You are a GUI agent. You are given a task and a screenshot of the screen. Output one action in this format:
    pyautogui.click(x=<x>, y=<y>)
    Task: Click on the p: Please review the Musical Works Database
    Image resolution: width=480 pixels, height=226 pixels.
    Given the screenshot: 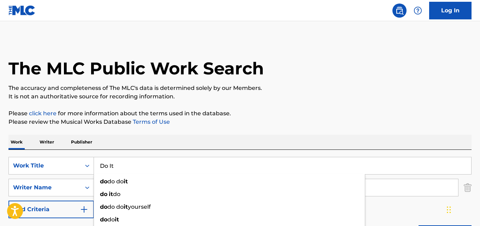 What is the action you would take?
    pyautogui.click(x=240, y=122)
    